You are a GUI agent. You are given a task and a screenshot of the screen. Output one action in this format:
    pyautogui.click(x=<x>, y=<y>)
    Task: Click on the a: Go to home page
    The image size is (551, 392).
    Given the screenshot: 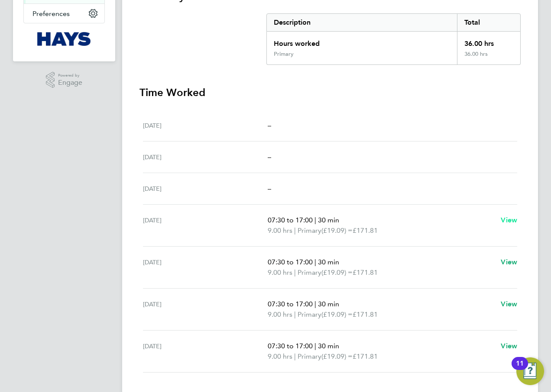 What is the action you would take?
    pyautogui.click(x=64, y=39)
    